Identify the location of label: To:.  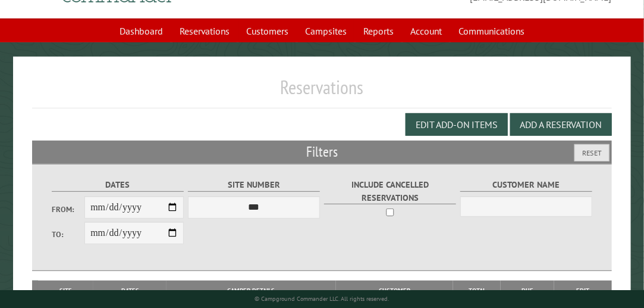
(69, 234).